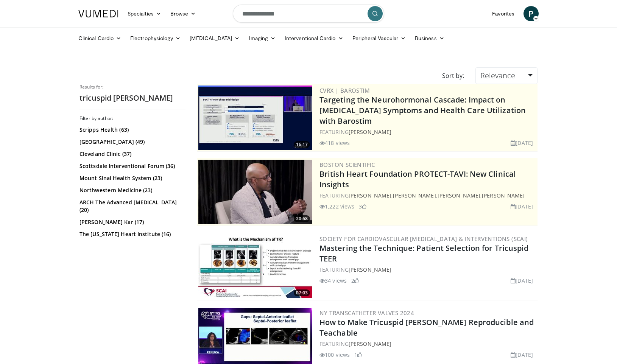 The width and height of the screenshot is (617, 364). I want to click on li: 100 views, so click(335, 355).